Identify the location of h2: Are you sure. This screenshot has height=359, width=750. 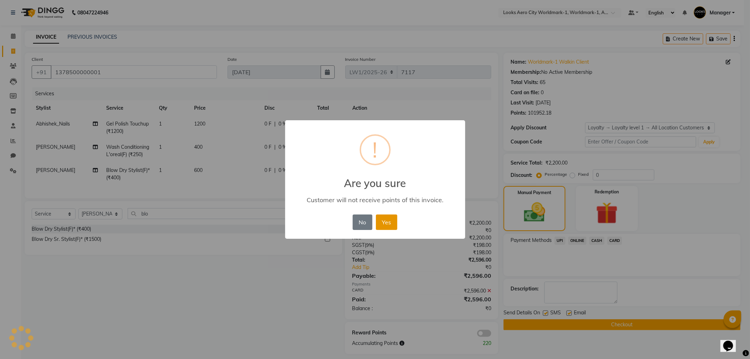
(375, 179).